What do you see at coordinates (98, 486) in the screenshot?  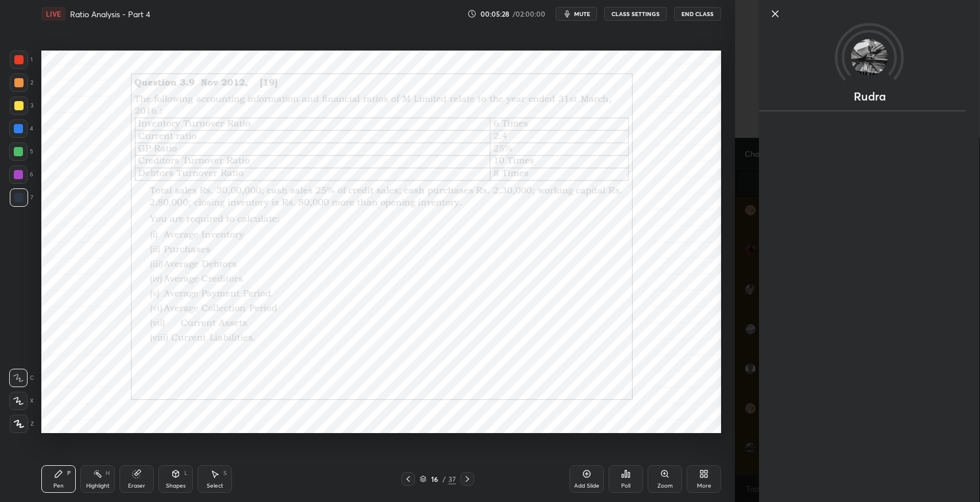 I see `div: Highlight` at bounding box center [98, 486].